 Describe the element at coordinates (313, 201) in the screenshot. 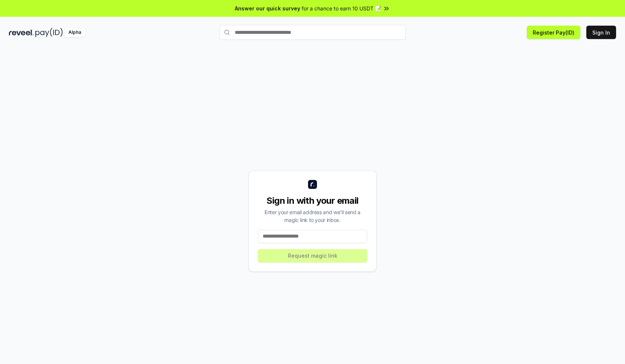

I see `div: Sign in with your email` at that location.